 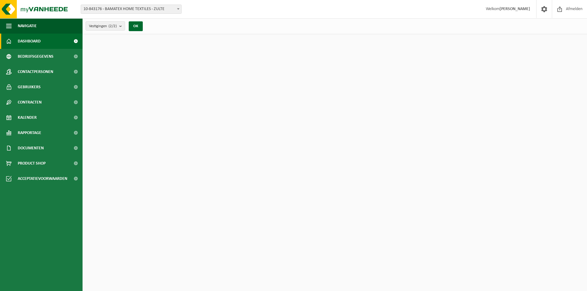 I want to click on count: (2/2), so click(x=113, y=26).